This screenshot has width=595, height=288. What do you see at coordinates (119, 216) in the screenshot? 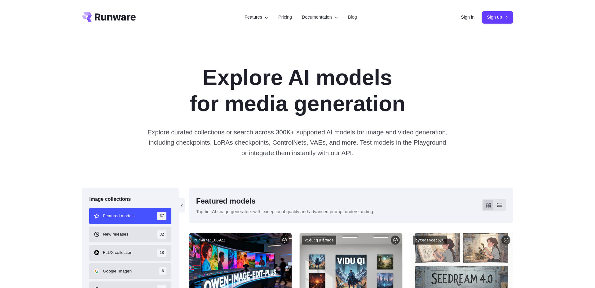
I see `span: Featured models` at bounding box center [119, 216].